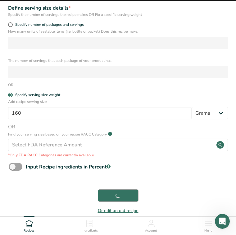 This screenshot has height=235, width=236. What do you see at coordinates (118, 15) in the screenshot?
I see `div: Specify the number of servings the recipe makes OR Fix a specific serving weight` at bounding box center [118, 15].